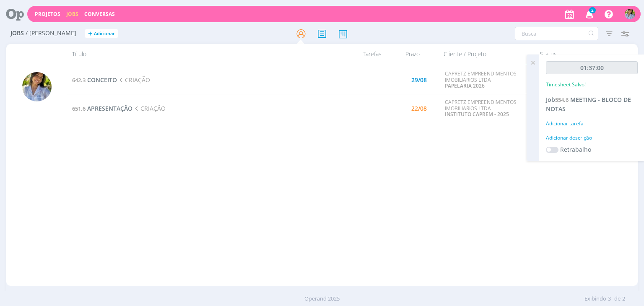  I want to click on div: Status, so click(571, 54).